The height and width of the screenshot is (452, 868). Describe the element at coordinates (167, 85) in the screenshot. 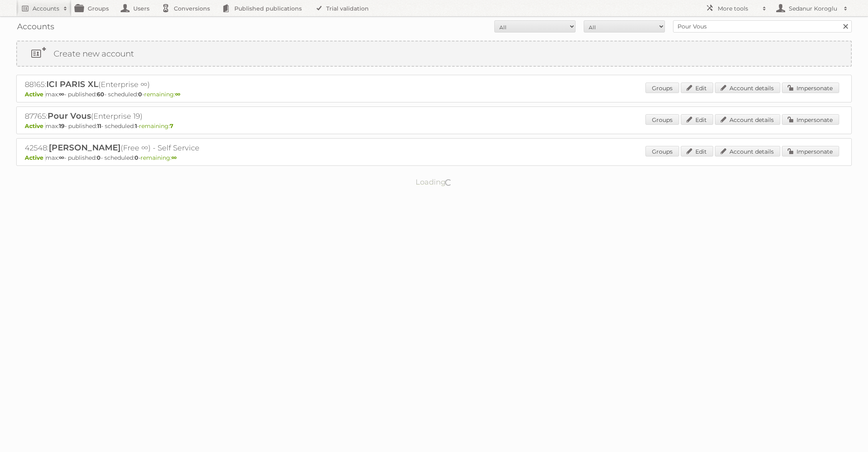

I see `h2: 88165: (Enterprise ∞)` at that location.